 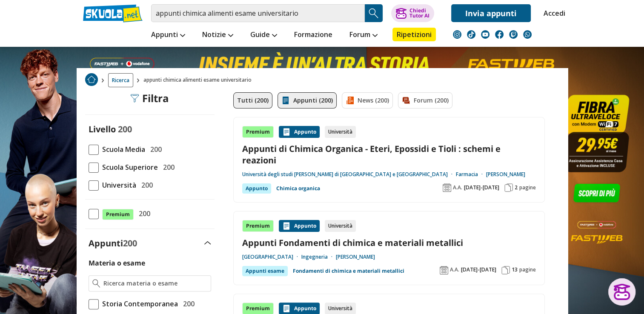 I want to click on span: Premium, so click(x=118, y=214).